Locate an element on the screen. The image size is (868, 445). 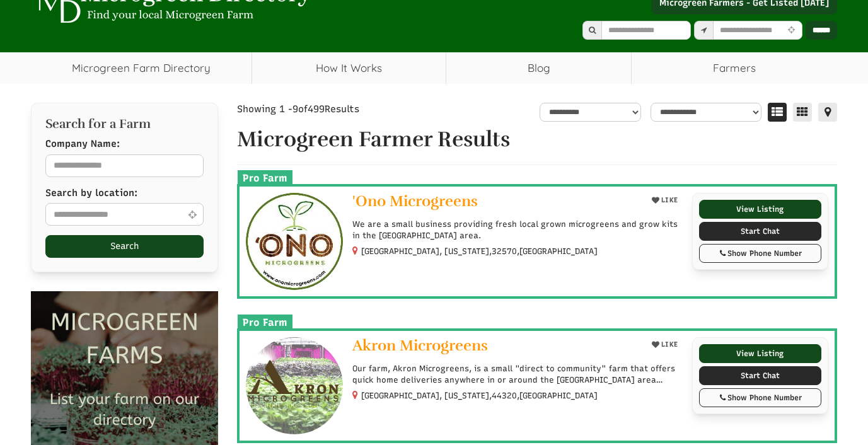
span: 9 is located at coordinates (295, 109).